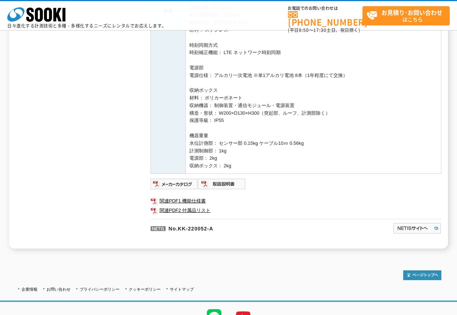  What do you see at coordinates (222, 184) in the screenshot?
I see `img: 取扱説明書` at bounding box center [222, 184].